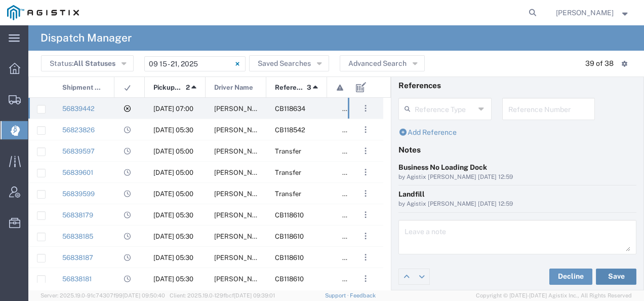 This screenshot has width=644, height=301. I want to click on a: 56823826, so click(78, 130).